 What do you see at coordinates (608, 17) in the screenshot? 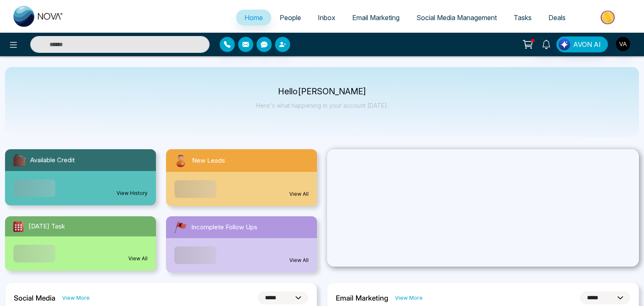
I see `img: Market-place.gif` at bounding box center [608, 17].